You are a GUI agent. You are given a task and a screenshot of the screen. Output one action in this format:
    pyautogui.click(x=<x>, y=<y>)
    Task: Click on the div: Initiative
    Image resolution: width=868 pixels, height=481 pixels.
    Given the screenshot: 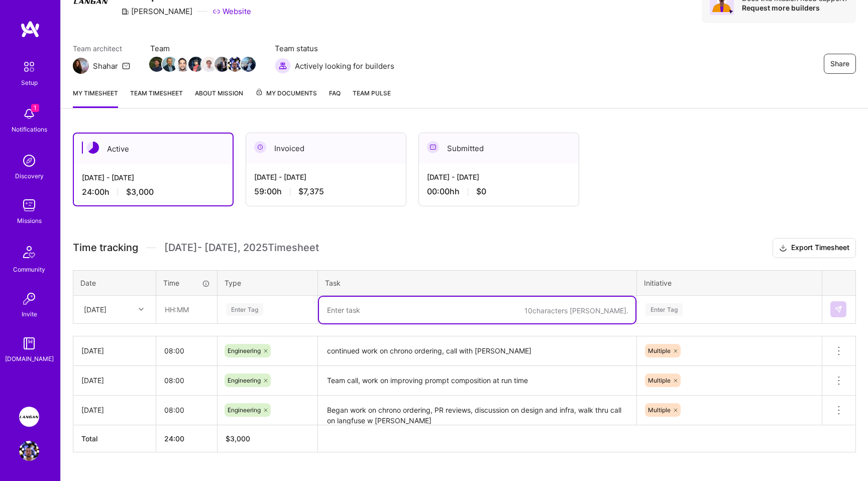 What is the action you would take?
    pyautogui.click(x=729, y=283)
    